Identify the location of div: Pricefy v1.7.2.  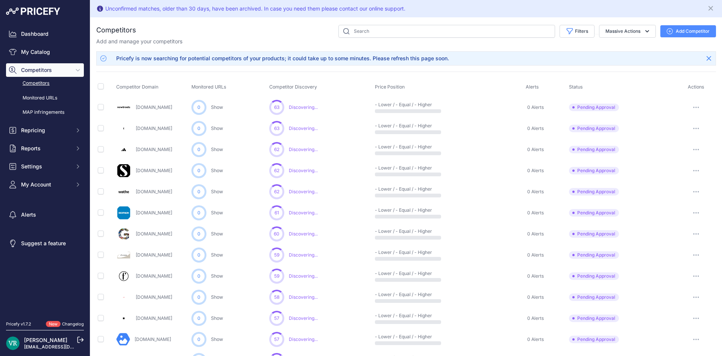
(18, 324).